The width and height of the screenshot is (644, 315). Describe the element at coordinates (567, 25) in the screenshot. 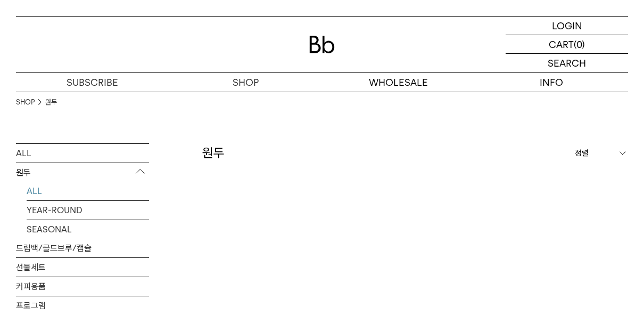

I see `a: LOGIN` at that location.